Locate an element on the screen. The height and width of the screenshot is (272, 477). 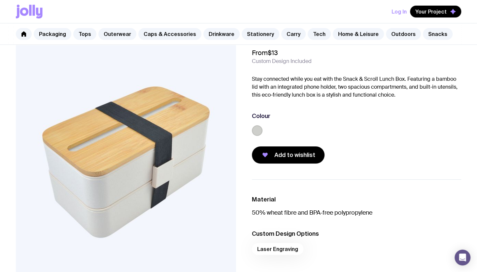
a: Outdoors is located at coordinates (404, 34).